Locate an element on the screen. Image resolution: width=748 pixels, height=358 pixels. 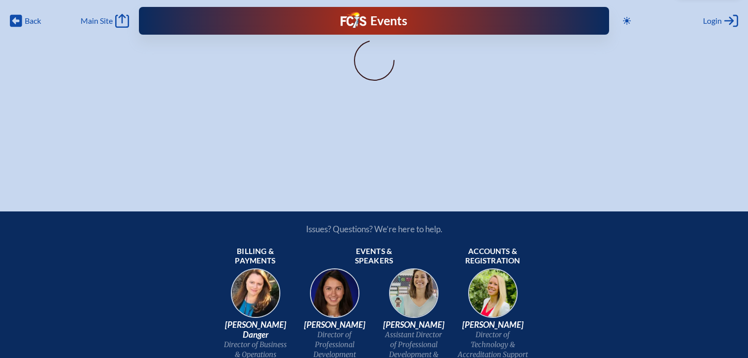
span: Billing & payments is located at coordinates (256, 256).